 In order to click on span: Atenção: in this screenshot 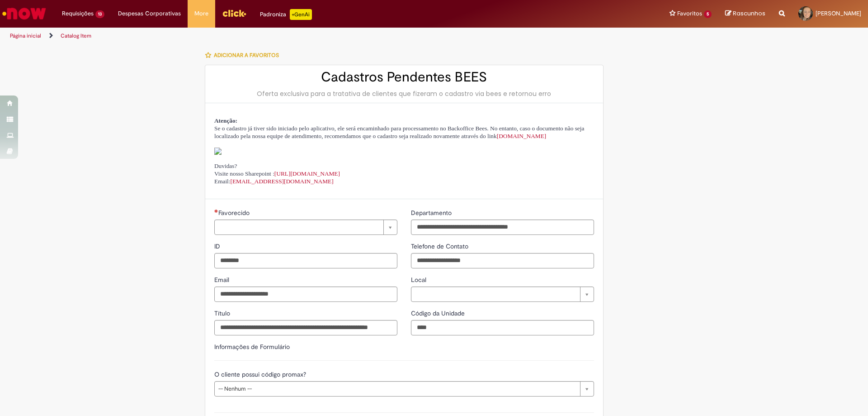, I will do `click(226, 120)`.